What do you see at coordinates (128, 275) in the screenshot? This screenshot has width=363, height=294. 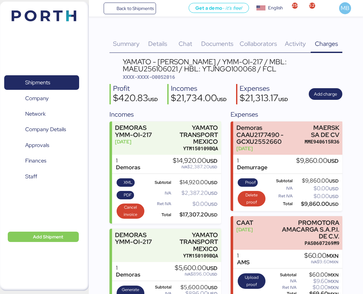 I see `div: Demoras` at bounding box center [128, 275].